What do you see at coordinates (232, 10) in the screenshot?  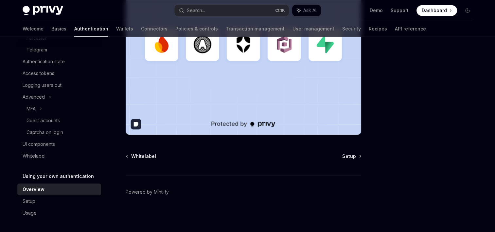 I see `button: Search...CtrlK` at bounding box center [232, 10].